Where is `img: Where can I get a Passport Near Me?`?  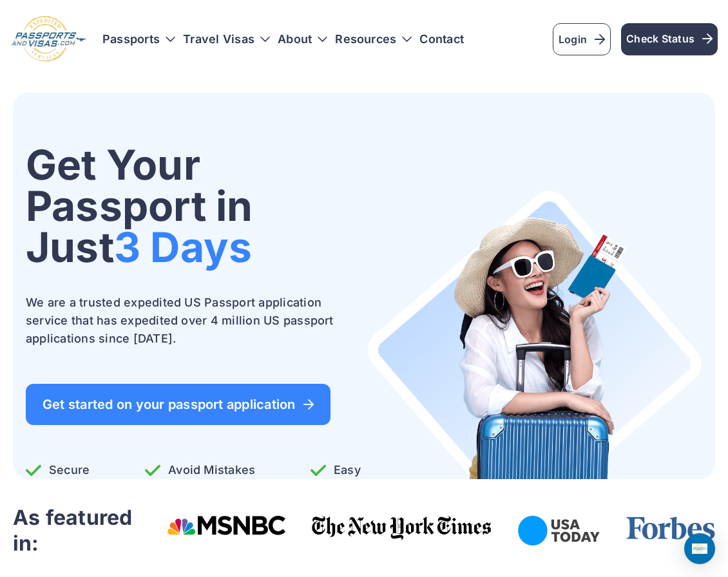
img: Where can I get a Passport Near Me? is located at coordinates (534, 334).